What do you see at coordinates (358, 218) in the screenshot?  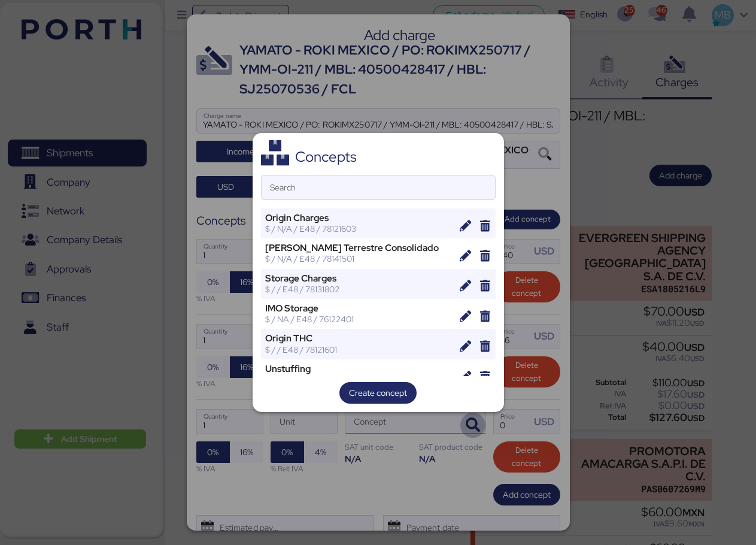 I see `div: Origin Charges` at bounding box center [358, 218].